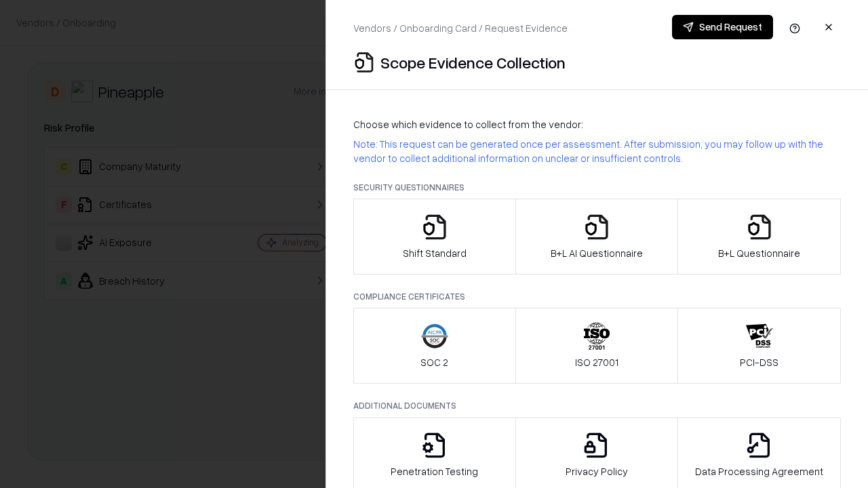 Image resolution: width=868 pixels, height=488 pixels. What do you see at coordinates (461, 28) in the screenshot?
I see `p: Vendors / Onboarding Card / Request Evidence` at bounding box center [461, 28].